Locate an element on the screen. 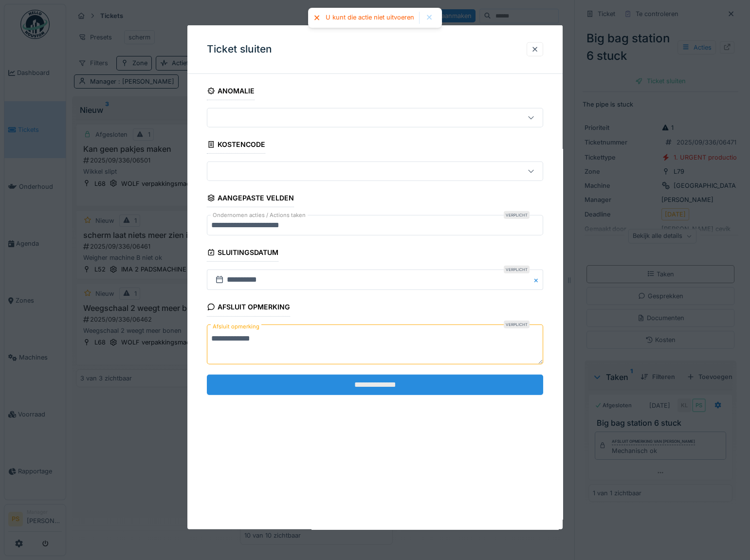  div: Kostencode is located at coordinates (236, 145).